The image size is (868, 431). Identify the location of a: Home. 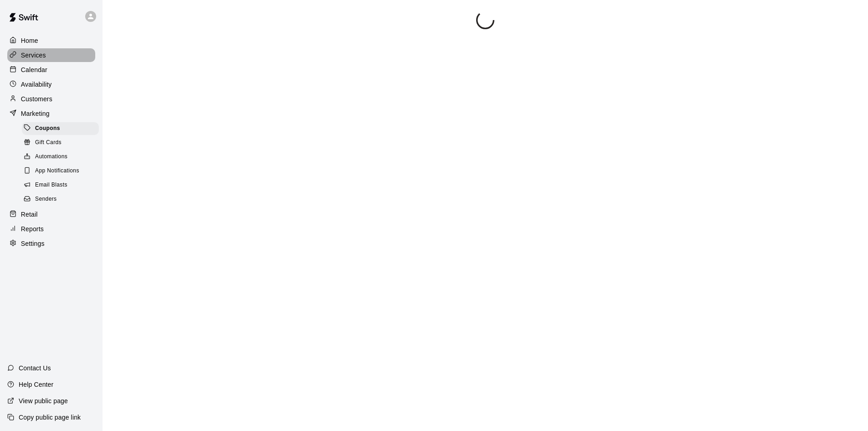
(51, 41).